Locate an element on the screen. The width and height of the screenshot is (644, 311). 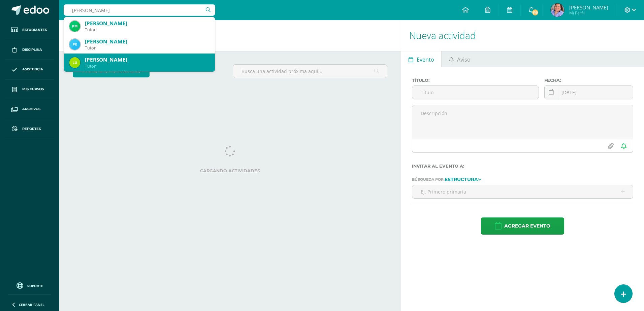
span: 119 is located at coordinates (535, 12).